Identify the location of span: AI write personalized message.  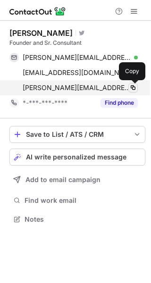
(76, 157).